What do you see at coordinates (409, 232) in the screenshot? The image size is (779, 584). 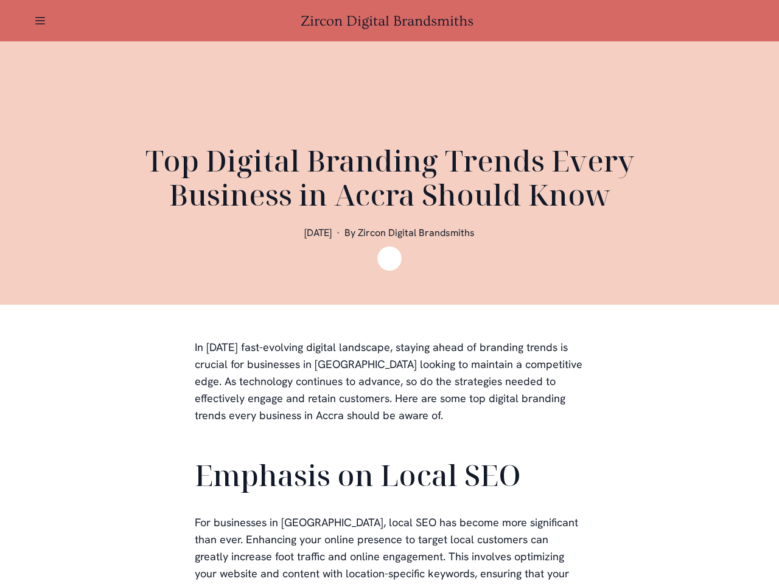 I see `span: By Zircon Digital Brandsmiths` at bounding box center [409, 232].